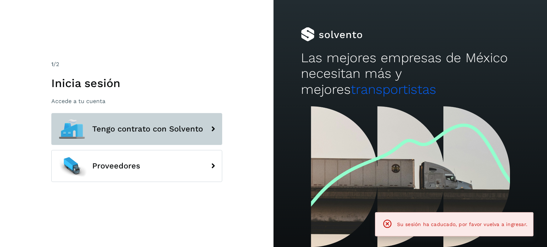 This screenshot has height=247, width=547. Describe the element at coordinates (393, 89) in the screenshot. I see `span: transportistas` at that location.